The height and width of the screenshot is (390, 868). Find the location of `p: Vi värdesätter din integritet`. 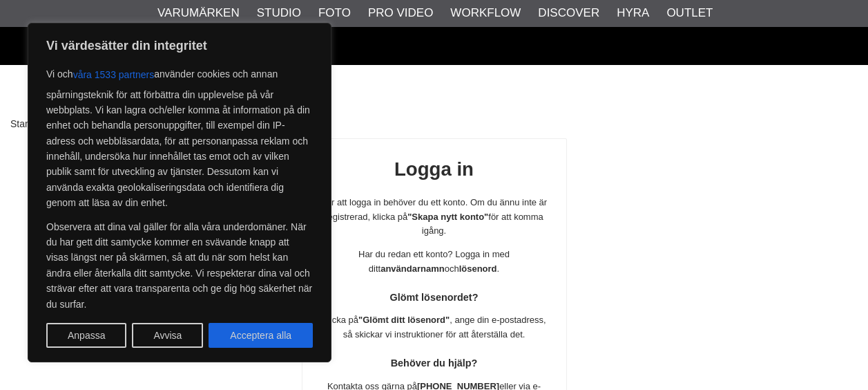

p: Vi värdesätter din integritet is located at coordinates (180, 45).